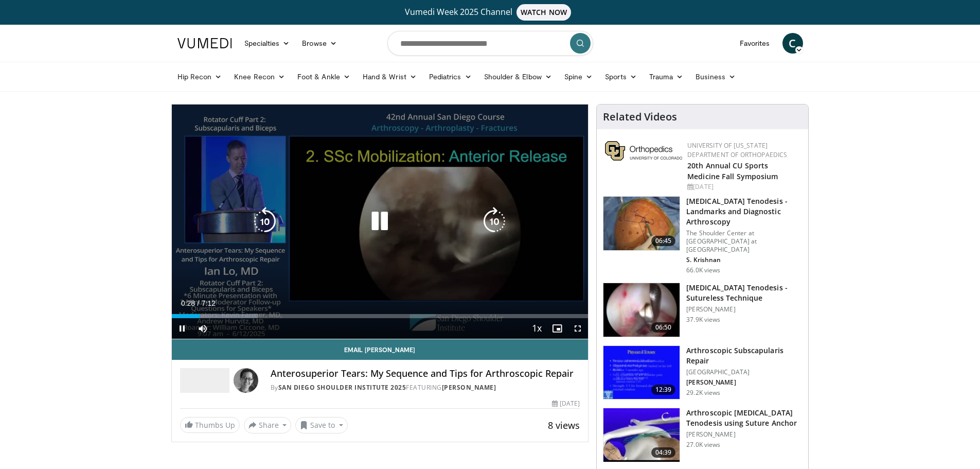 The image size is (980, 469). What do you see at coordinates (389, 76) in the screenshot?
I see `a: Hand & Wrist` at bounding box center [389, 76].